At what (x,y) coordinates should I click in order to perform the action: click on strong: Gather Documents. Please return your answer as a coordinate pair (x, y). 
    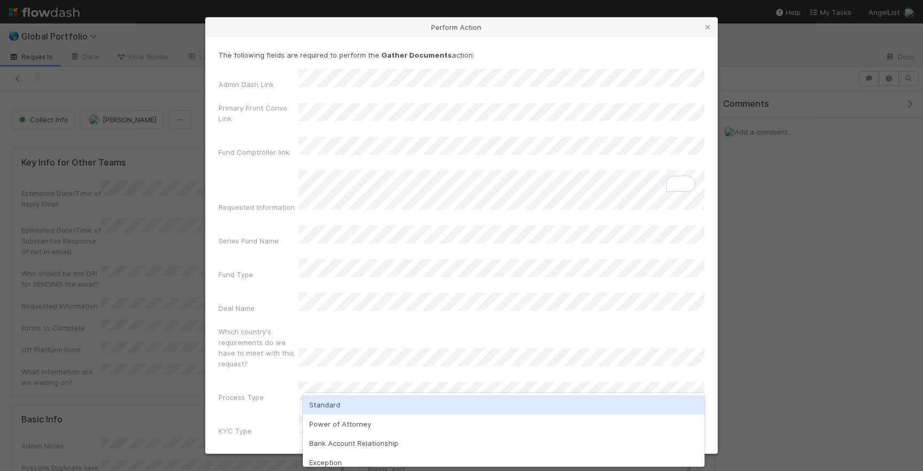
    Looking at the image, I should click on (417, 55).